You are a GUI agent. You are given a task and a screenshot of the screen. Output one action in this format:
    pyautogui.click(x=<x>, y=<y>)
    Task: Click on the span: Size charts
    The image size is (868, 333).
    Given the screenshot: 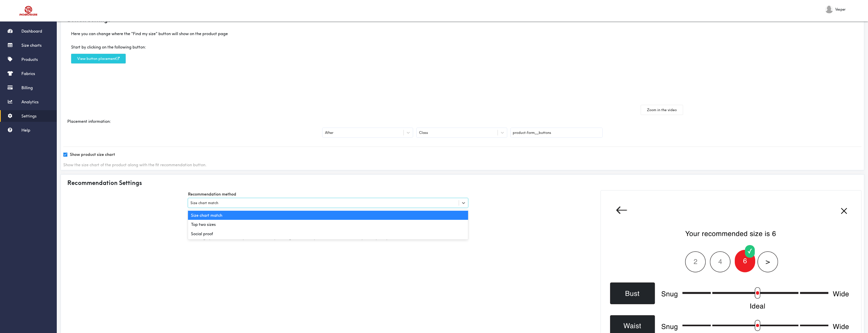 What is the action you would take?
    pyautogui.click(x=31, y=45)
    